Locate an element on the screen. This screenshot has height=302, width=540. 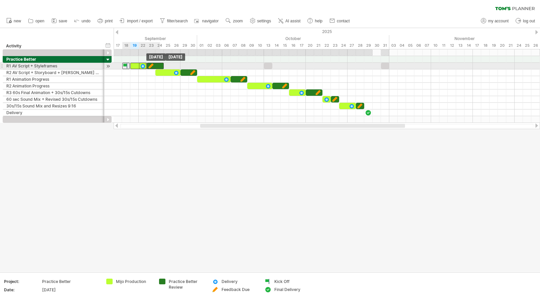
div: Project: is located at coordinates (22, 282).